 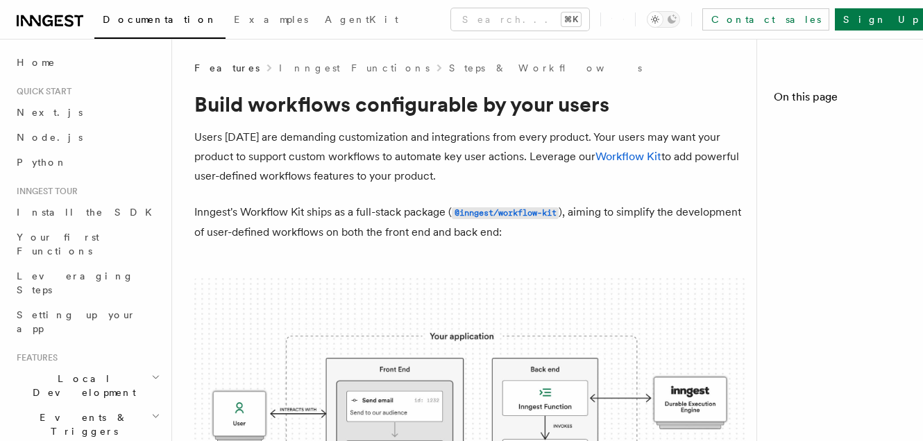 I want to click on a: @inngest/workflow-kit, so click(x=505, y=212).